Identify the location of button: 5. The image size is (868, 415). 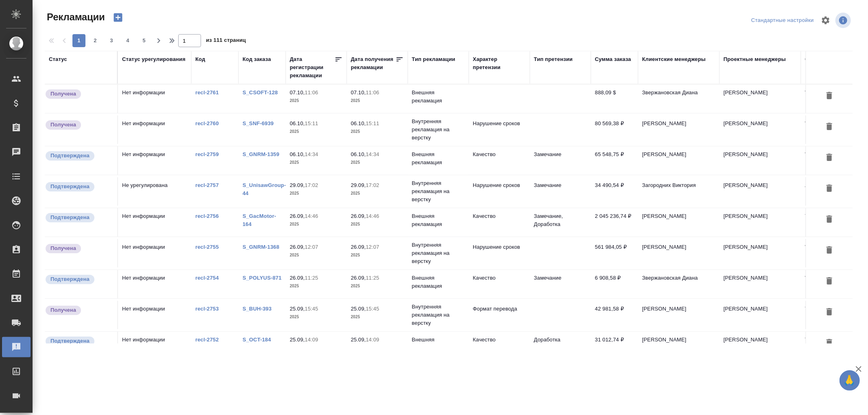
(144, 41).